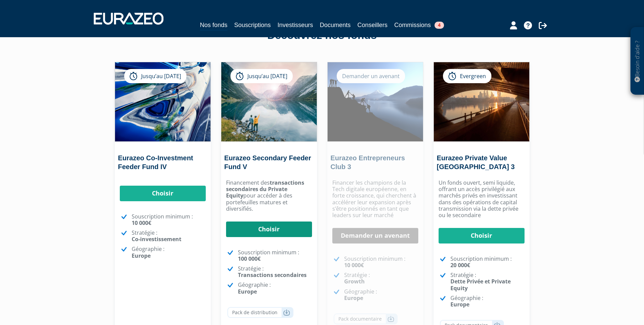  What do you see at coordinates (375, 236) in the screenshot?
I see `a: Demander un avenant` at bounding box center [375, 236].